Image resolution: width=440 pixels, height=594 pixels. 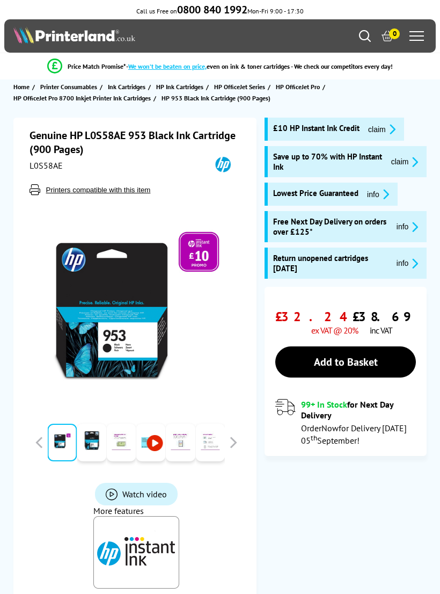 I want to click on img: HP L0S58AE 953 Black Ink Cartridge (900 Pages), so click(x=136, y=305).